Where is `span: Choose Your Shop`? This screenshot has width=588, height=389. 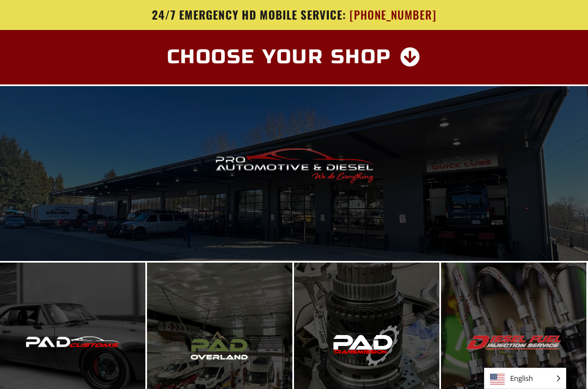
span: Choose Your Shop is located at coordinates (279, 57).